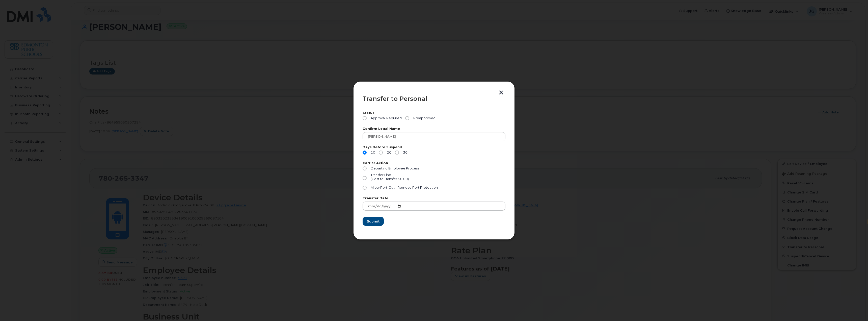 Image resolution: width=868 pixels, height=321 pixels. What do you see at coordinates (434, 99) in the screenshot?
I see `div: Transfer to Personal` at bounding box center [434, 99].